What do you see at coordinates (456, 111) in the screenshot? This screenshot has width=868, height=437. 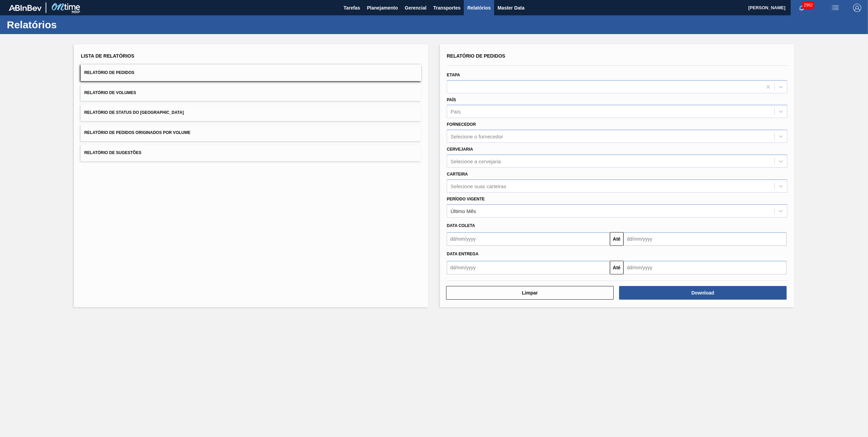 I see `div: País` at bounding box center [456, 111].